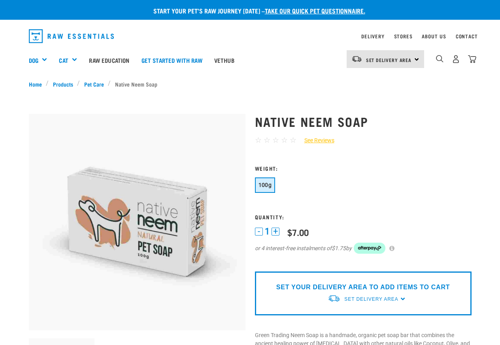  I want to click on div: $7.00, so click(298, 232).